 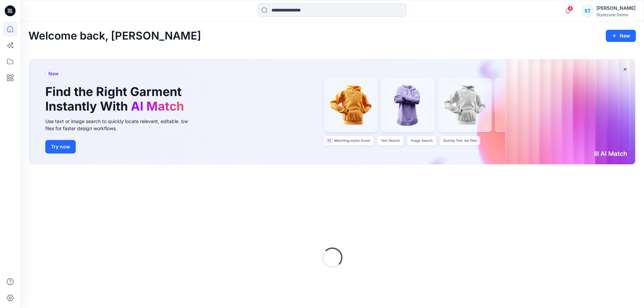 I want to click on button: New, so click(x=621, y=36).